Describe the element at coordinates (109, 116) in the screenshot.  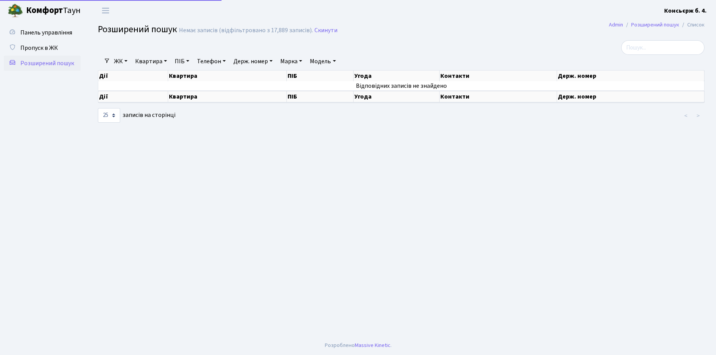
I see `select: записів на сторінці` at that location.